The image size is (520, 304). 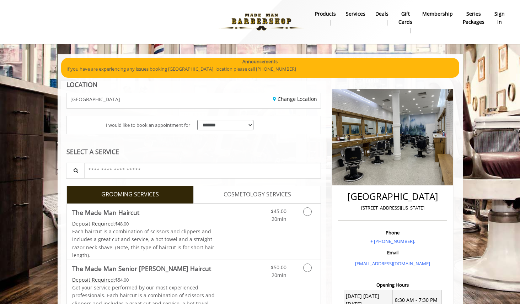 I want to click on b: Services, so click(x=356, y=14).